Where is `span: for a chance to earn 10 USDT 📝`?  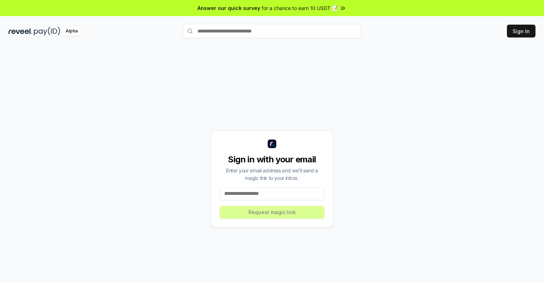
span: for a chance to earn 10 USDT 📝 is located at coordinates (300, 8).